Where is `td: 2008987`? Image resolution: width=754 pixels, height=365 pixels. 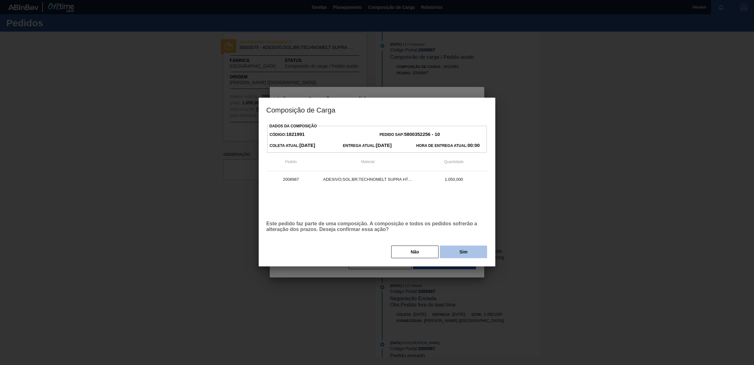
td: 2008987 is located at coordinates (291, 179).